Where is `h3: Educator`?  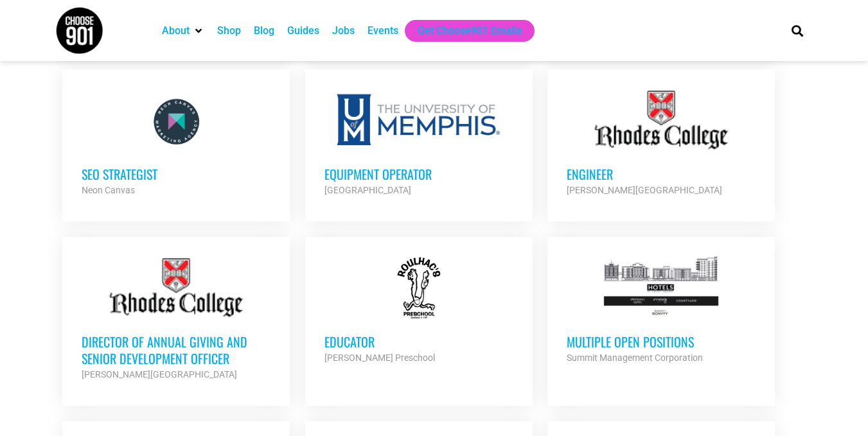 h3: Educator is located at coordinates (418, 342).